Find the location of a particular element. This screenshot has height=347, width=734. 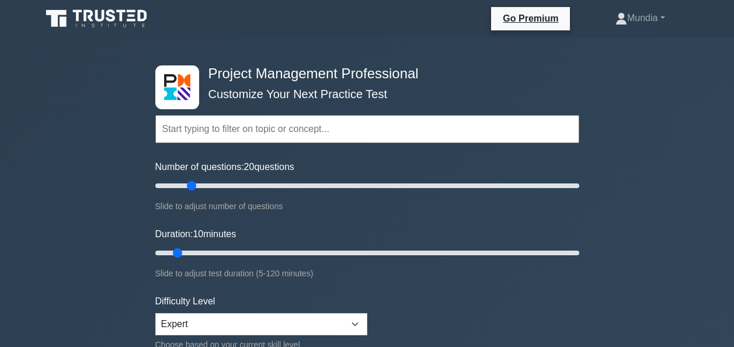

input: Start typing to filter on topic or concept... is located at coordinates (367, 129).